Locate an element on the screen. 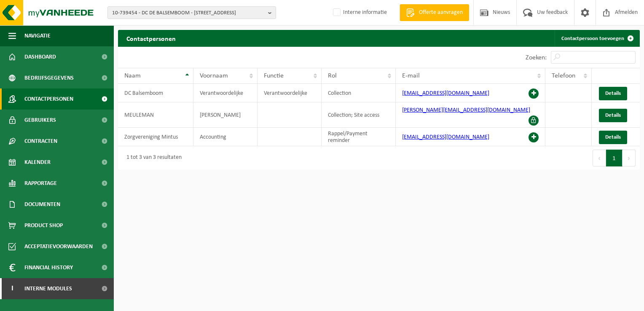 This screenshot has height=311, width=644. td: Zorgvereniging Mintus is located at coordinates (155, 137).